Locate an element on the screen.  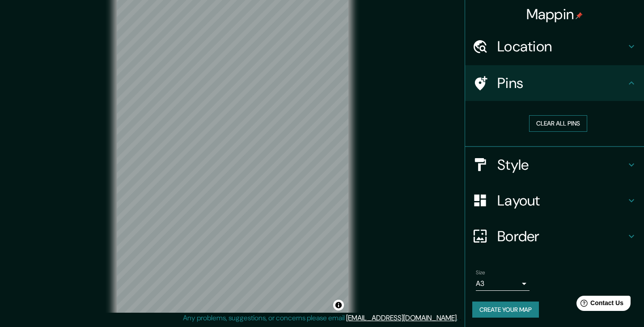
h4: Mappin is located at coordinates (555, 14).